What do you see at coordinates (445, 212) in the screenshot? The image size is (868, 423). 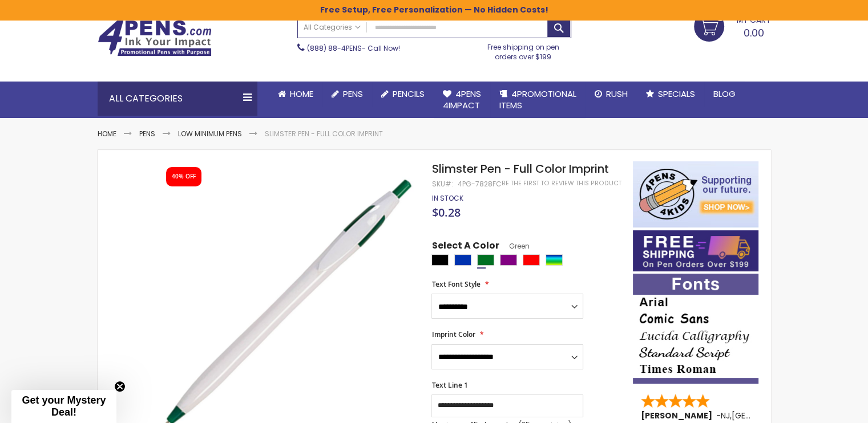 I see `span: $0.28` at bounding box center [445, 212].